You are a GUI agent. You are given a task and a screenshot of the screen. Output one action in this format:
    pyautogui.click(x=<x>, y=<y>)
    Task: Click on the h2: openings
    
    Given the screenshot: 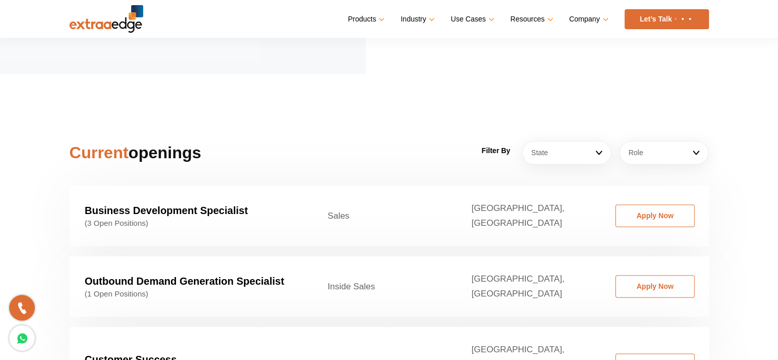 What is the action you would take?
    pyautogui.click(x=171, y=153)
    